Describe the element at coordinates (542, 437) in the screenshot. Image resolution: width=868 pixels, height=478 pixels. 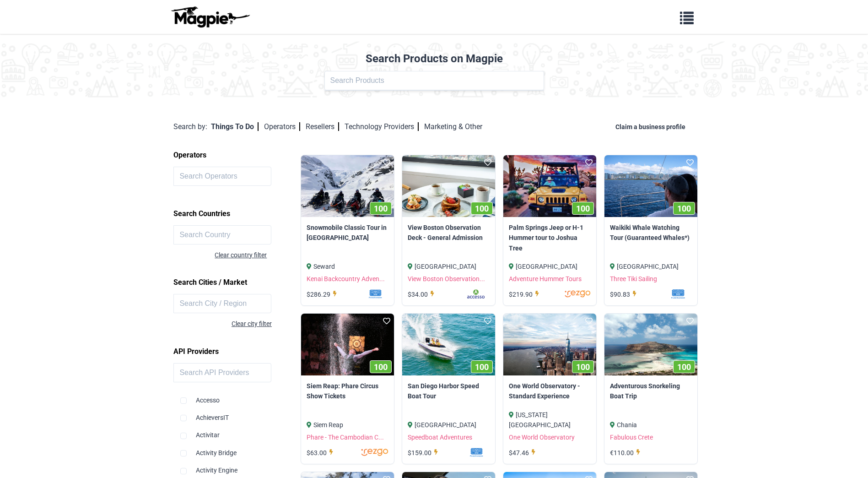
I see `a: One World Observatory` at that location.